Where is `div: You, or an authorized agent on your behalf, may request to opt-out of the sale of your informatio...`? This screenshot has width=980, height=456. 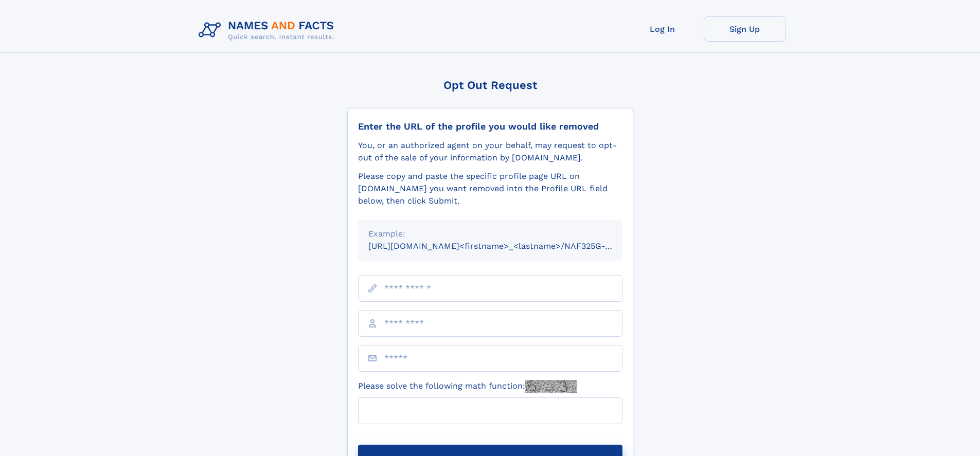
div: You, or an authorized agent on your behalf, may request to opt-out of the sale of your informatio... is located at coordinates (491, 152).